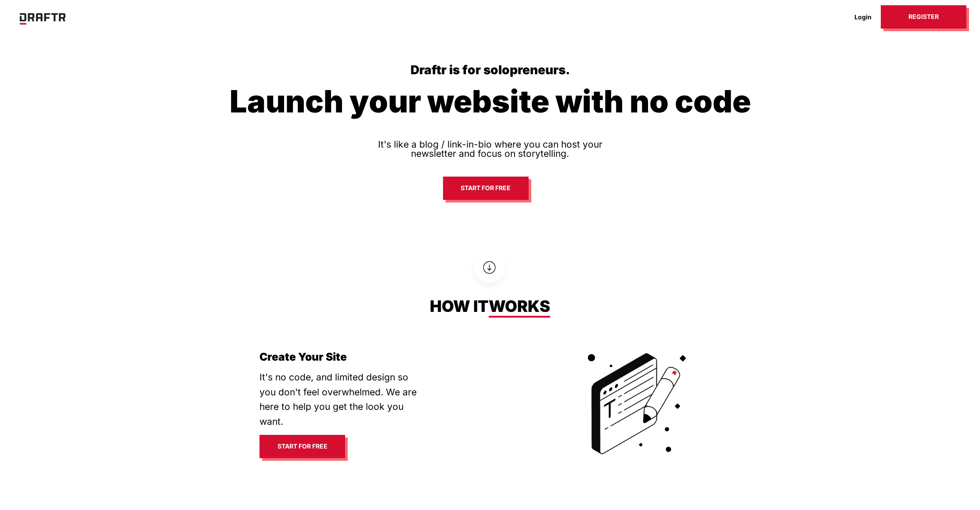 This screenshot has height=510, width=980. I want to click on a: works, so click(520, 307).